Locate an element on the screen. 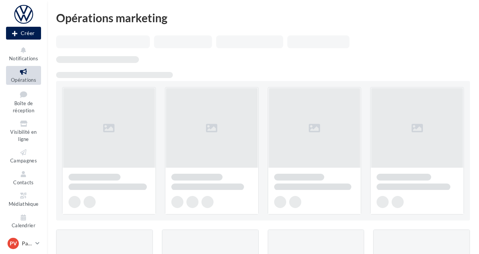 This screenshot has width=479, height=254. a: Calendrier is located at coordinates (23, 221).